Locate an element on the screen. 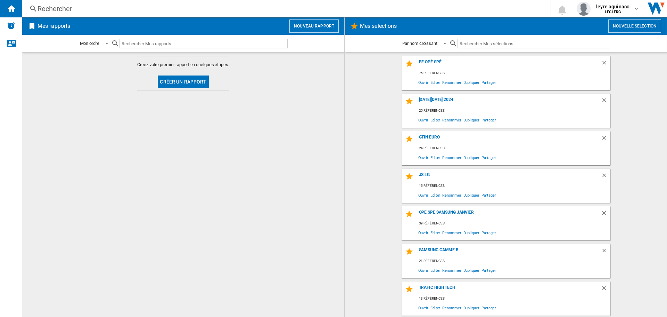 This screenshot has height=317, width=667. div: trafic high tech is located at coordinates (509, 289).